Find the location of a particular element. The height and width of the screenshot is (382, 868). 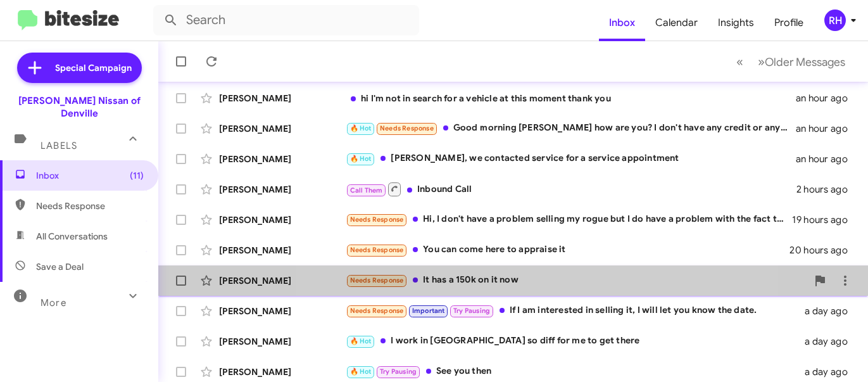

button: RH is located at coordinates (834, 20).